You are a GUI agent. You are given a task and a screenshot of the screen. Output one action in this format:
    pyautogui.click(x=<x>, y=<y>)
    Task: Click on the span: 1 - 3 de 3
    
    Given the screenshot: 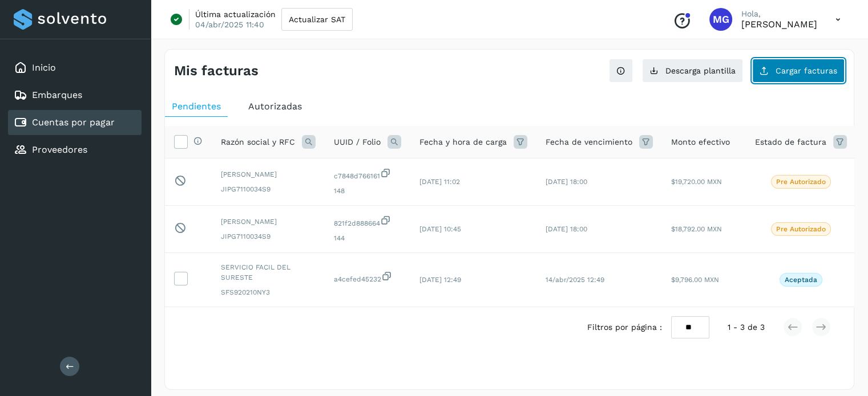 What is the action you would take?
    pyautogui.click(x=746, y=327)
    